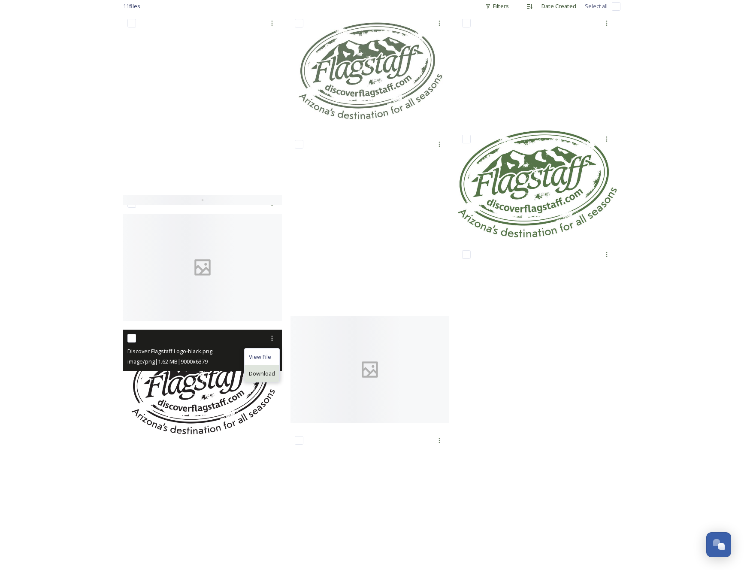 The width and height of the screenshot is (744, 570). What do you see at coordinates (370, 71) in the screenshot?
I see `img: Discover-Flagstaff-Logo-green-web.jpg` at bounding box center [370, 71].